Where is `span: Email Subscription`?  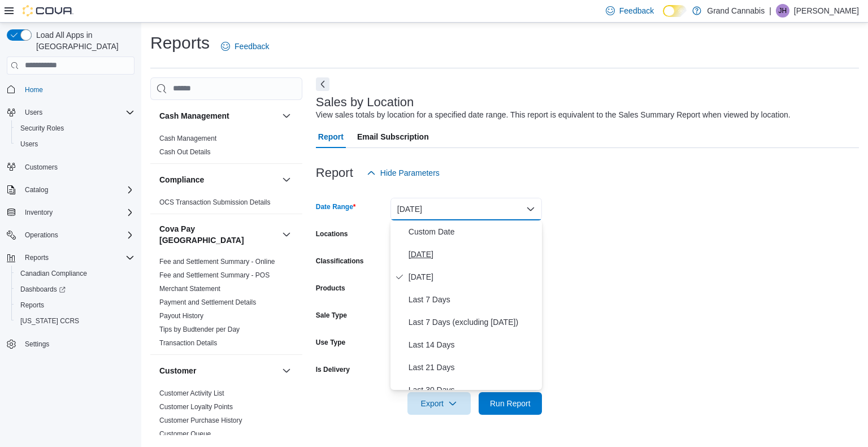 span: Email Subscription is located at coordinates (392, 136).